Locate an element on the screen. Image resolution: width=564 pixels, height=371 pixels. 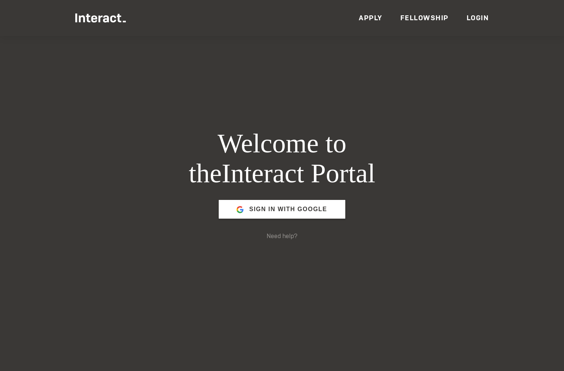
a: Apply is located at coordinates (371, 18).